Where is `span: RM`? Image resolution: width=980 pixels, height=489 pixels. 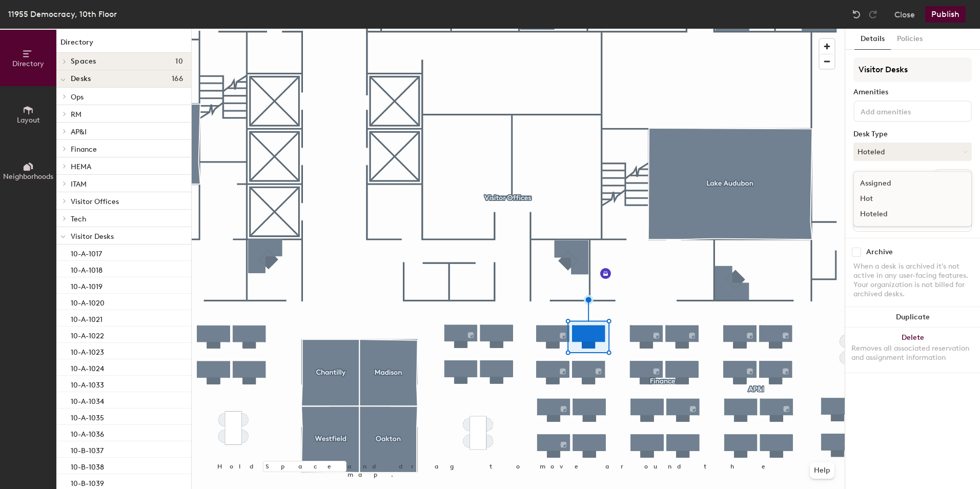
span: RM is located at coordinates (76, 114).